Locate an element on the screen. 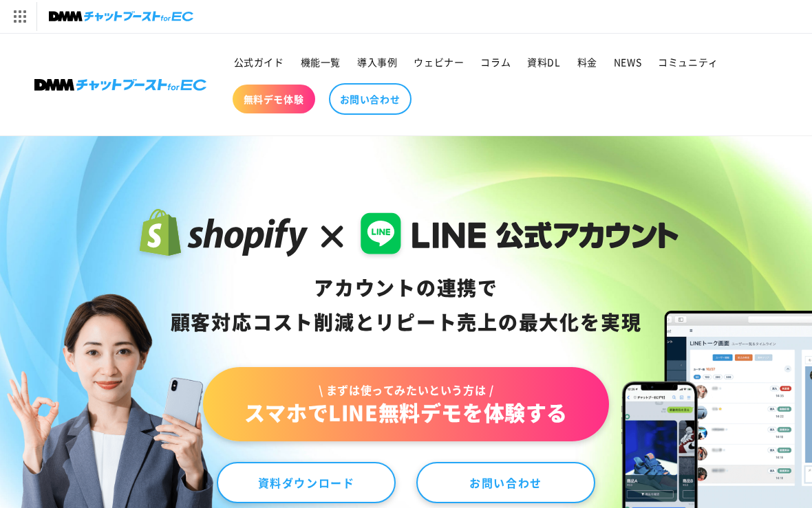  a: 資料DL is located at coordinates (544, 62).